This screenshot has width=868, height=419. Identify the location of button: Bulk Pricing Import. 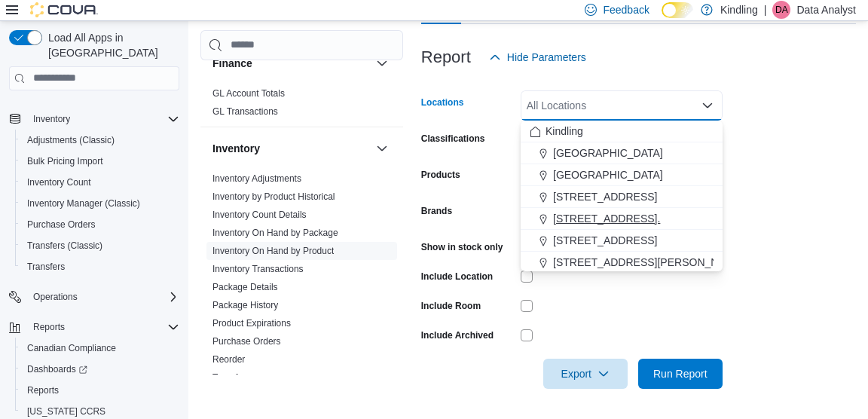
(100, 162).